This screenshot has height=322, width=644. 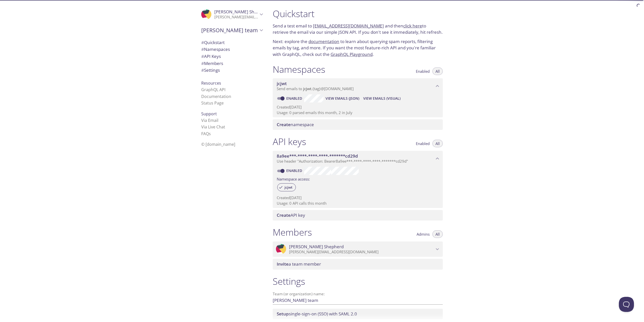 What do you see at coordinates (210, 70) in the screenshot?
I see `span: Settings` at bounding box center [210, 70].